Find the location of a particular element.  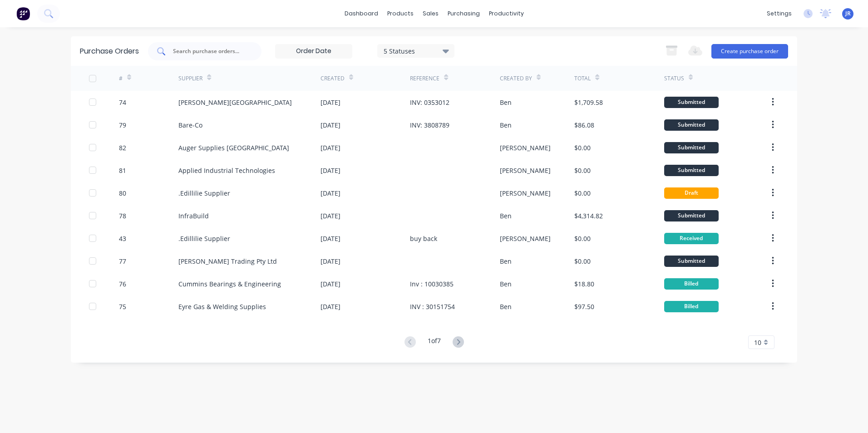

div: 78 is located at coordinates (123, 216).